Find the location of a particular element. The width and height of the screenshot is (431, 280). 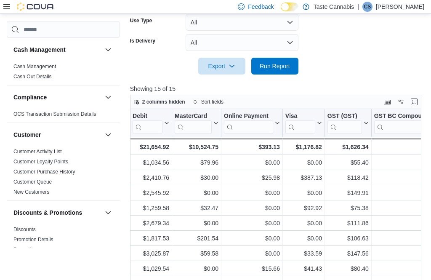

div: $1,176.82 is located at coordinates (304, 147).